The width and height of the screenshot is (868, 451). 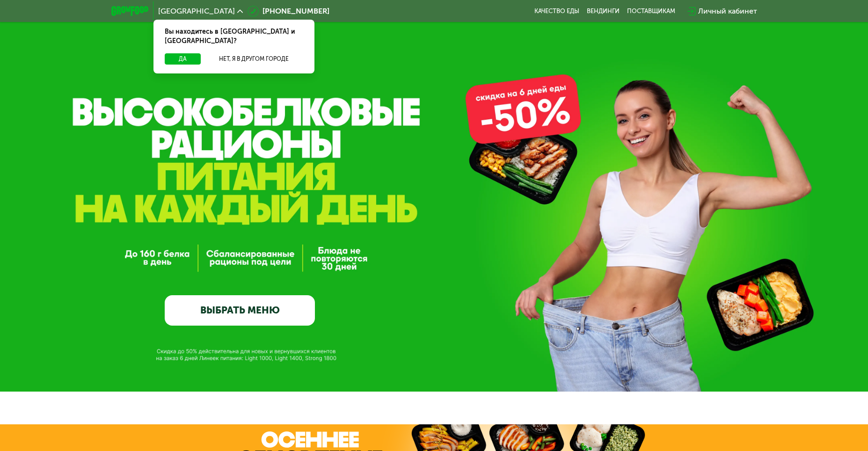 What do you see at coordinates (253, 59) in the screenshot?
I see `button: Нет, я в другом городе` at bounding box center [253, 59].